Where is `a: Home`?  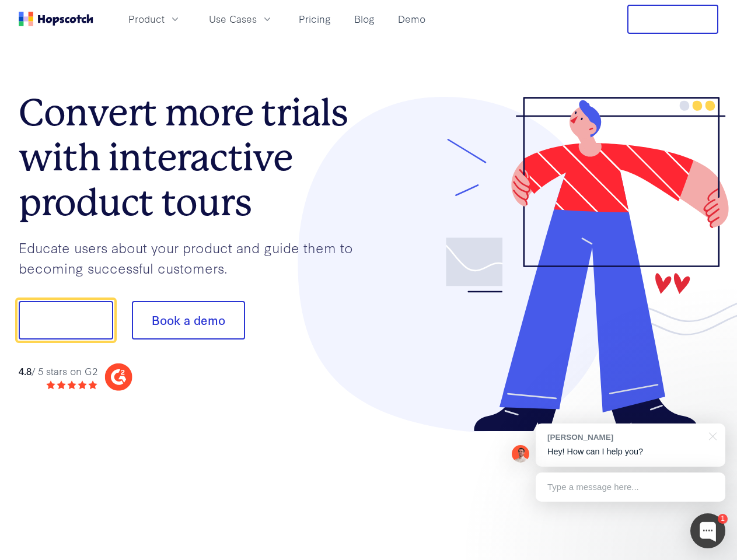
a: Home is located at coordinates (56, 19).